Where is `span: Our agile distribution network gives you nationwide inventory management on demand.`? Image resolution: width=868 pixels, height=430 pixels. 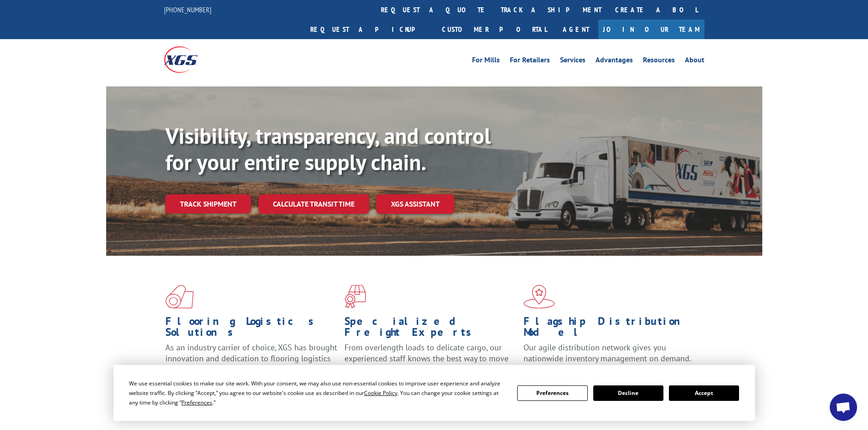
span: Our agile distribution network gives you nationwide inventory management on demand. is located at coordinates (608, 353).